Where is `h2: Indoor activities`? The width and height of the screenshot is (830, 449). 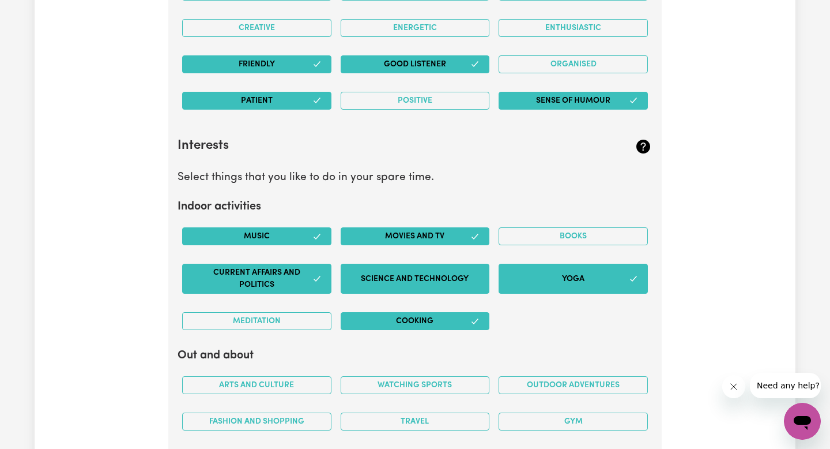 h2: Indoor activities is located at coordinates (415, 206).